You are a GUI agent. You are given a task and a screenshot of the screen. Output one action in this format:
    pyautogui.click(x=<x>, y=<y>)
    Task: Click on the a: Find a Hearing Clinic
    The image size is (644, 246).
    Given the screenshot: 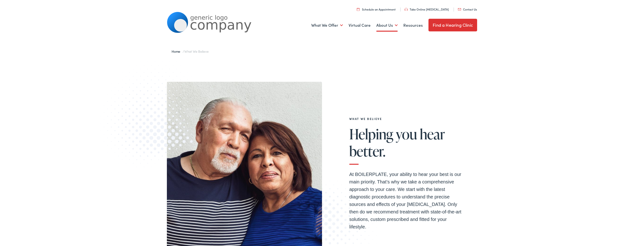 What is the action you would take?
    pyautogui.click(x=453, y=25)
    